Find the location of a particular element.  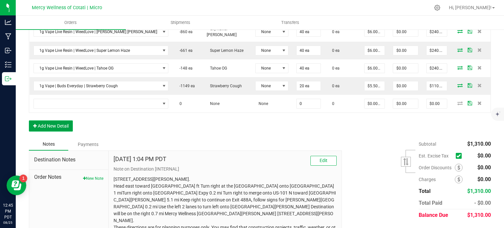

span: Orders is located at coordinates (70, 23).